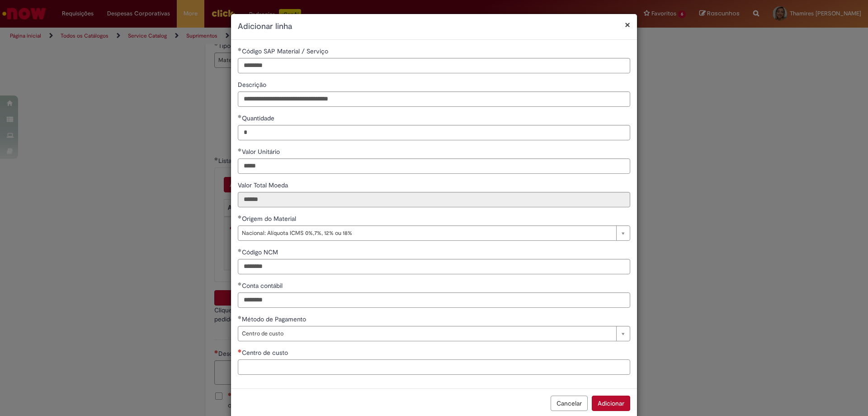 The height and width of the screenshot is (416, 868). Describe the element at coordinates (434, 26) in the screenshot. I see `h2: Adicionar linha` at that location.